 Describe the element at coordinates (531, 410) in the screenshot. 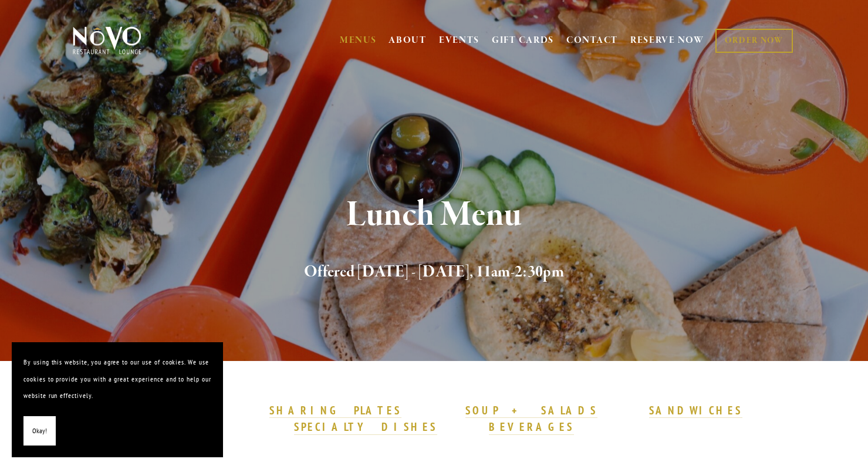

I see `strong: SOUP + SALADS` at that location.